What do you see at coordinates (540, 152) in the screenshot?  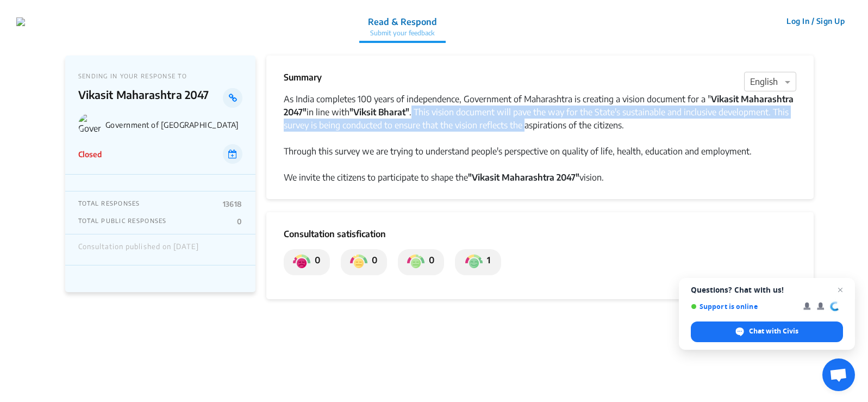 I see `div: Through this survey we are trying to understand people's perspective on quality of life, health, ...` at bounding box center [540, 152].